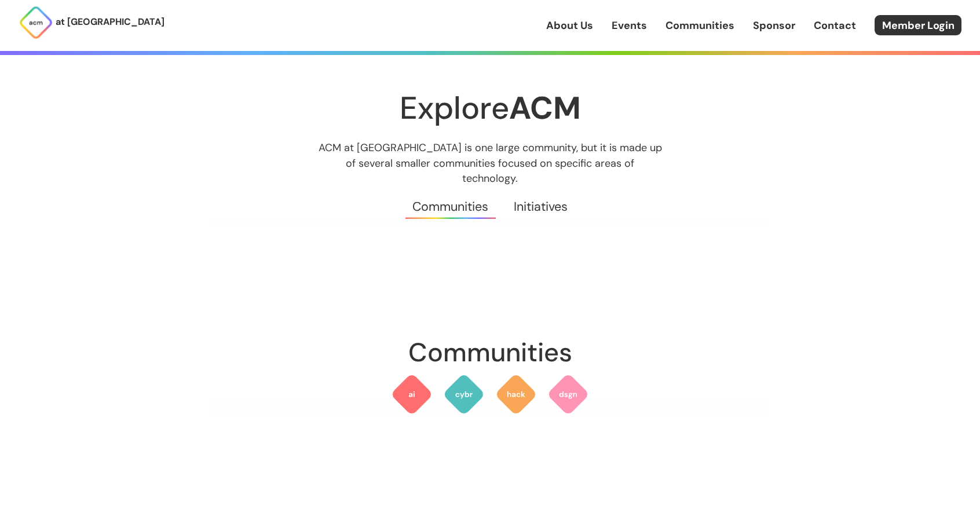 This screenshot has height=520, width=980. I want to click on h1: Explore, so click(490, 108).